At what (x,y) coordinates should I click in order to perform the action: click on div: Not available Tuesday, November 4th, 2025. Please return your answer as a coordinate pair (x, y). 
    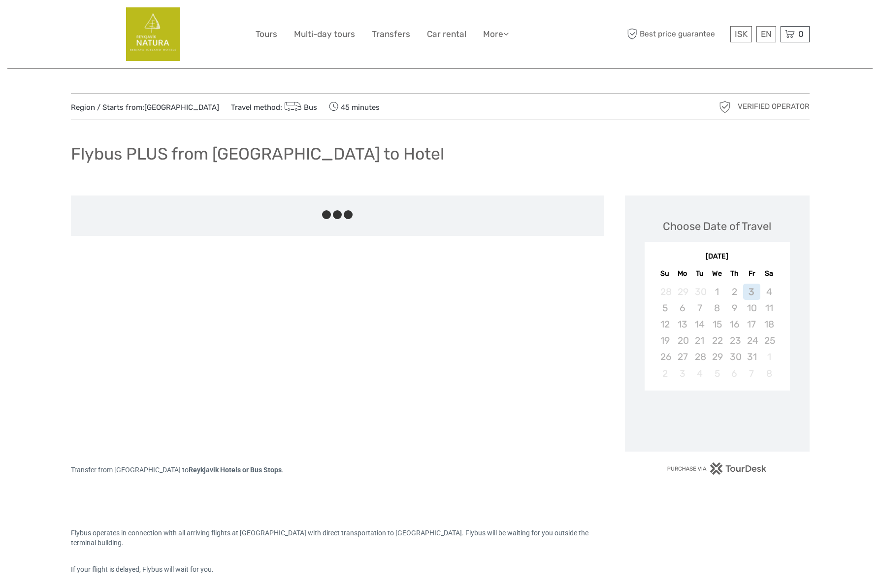
    Looking at the image, I should click on (700, 373).